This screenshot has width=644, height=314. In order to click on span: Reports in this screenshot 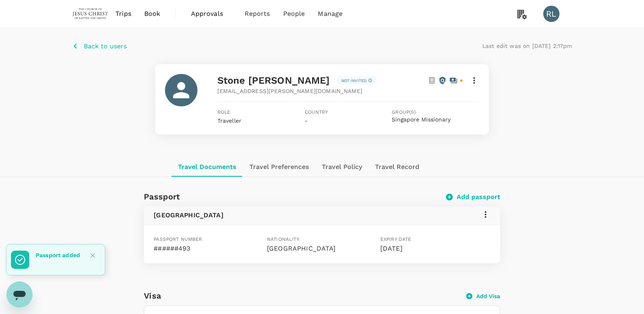, I will do `click(257, 14)`.